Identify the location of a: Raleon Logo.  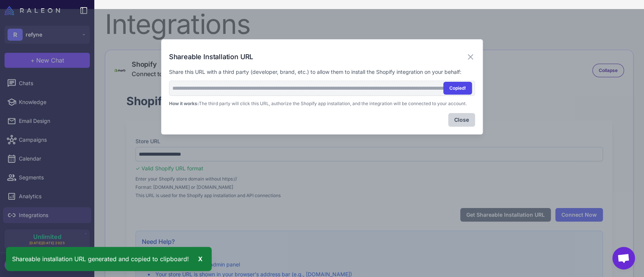
(34, 11).